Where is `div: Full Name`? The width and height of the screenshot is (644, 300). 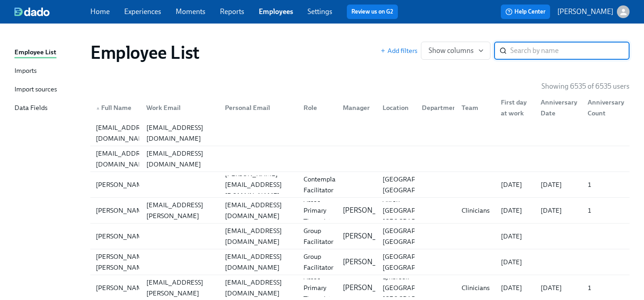 div: Full Name is located at coordinates (115, 108).